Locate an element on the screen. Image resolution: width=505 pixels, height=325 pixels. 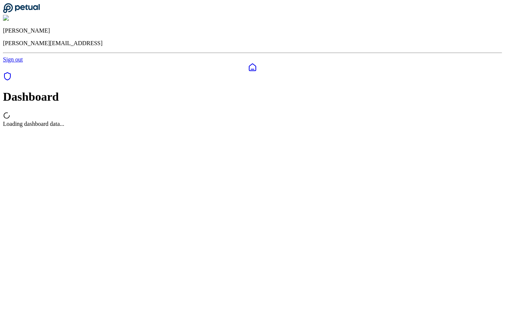
img: Andrew Li is located at coordinates (19, 18).